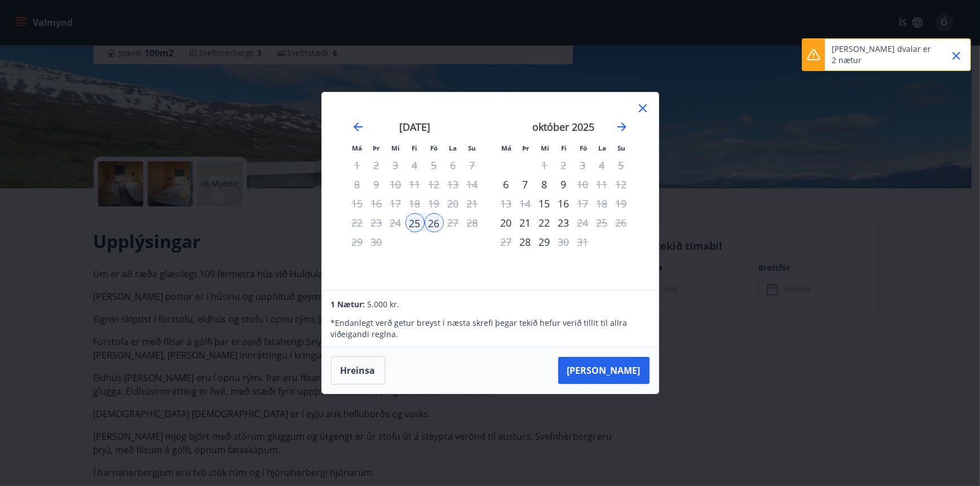  I want to click on td: Not available. sunnudagur, 19. október 2025, so click(621, 203).